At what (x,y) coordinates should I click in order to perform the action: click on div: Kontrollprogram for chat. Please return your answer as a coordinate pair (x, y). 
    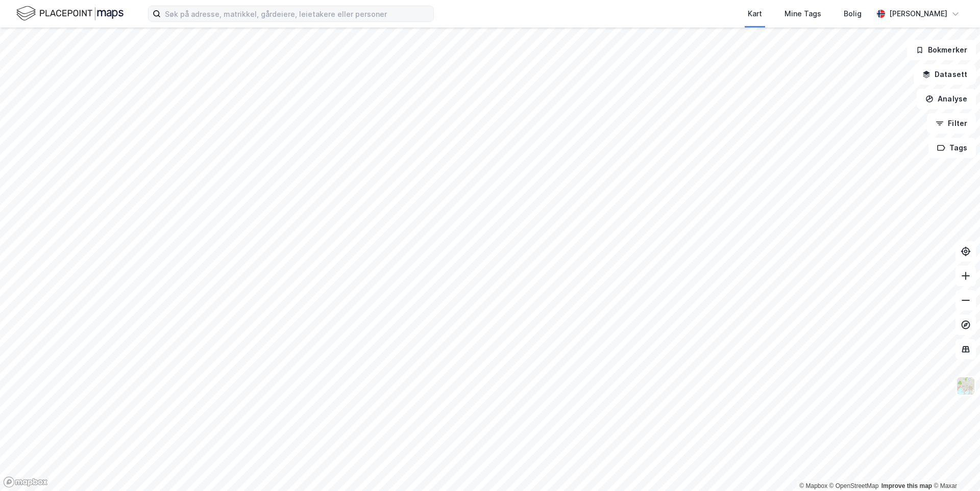
    Looking at the image, I should click on (955, 467).